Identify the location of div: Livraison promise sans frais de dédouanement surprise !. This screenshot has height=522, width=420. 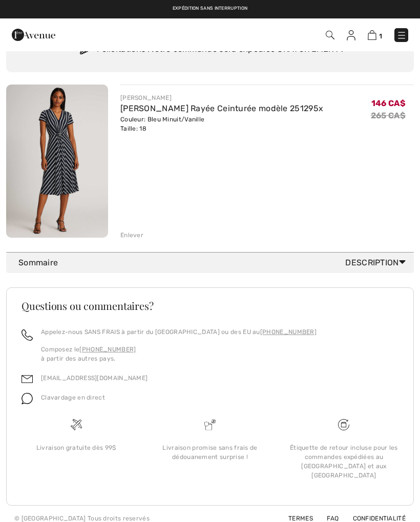
(210, 453).